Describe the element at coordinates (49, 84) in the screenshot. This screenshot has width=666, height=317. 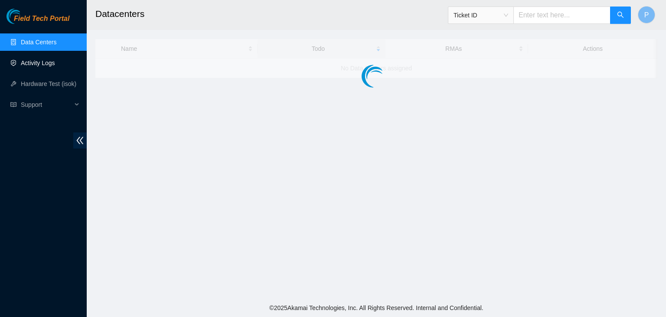
I see `a: Hardware Test (isok)` at that location.